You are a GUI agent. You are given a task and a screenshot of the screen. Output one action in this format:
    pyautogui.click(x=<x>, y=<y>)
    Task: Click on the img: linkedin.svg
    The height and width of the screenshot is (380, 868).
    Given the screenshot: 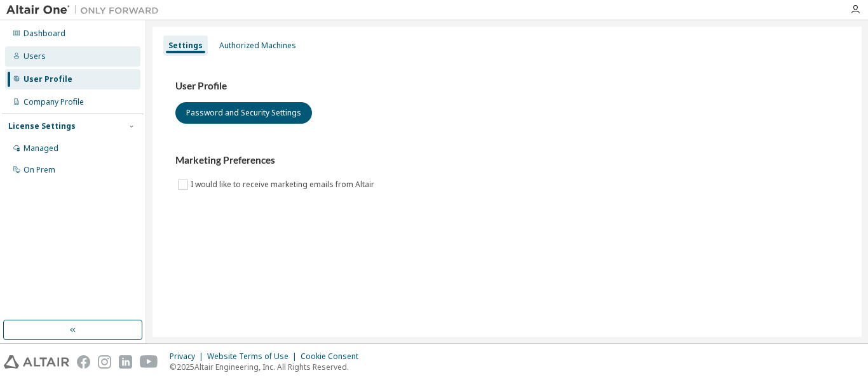 What is the action you would take?
    pyautogui.click(x=125, y=362)
    